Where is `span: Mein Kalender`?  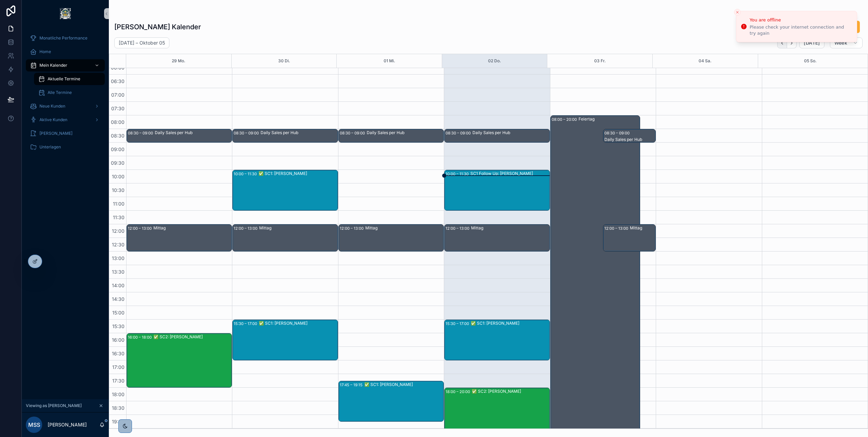
span: Mein Kalender is located at coordinates (53, 65).